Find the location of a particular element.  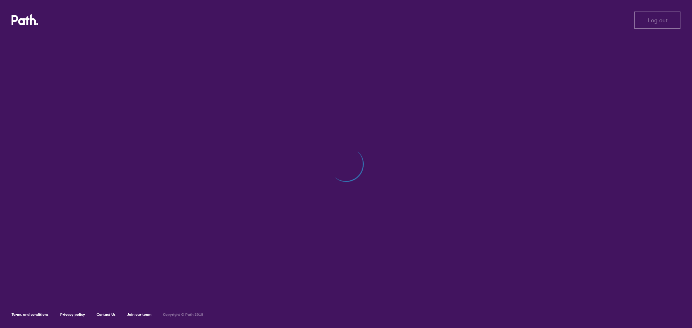

a: Privacy policy is located at coordinates (72, 315).